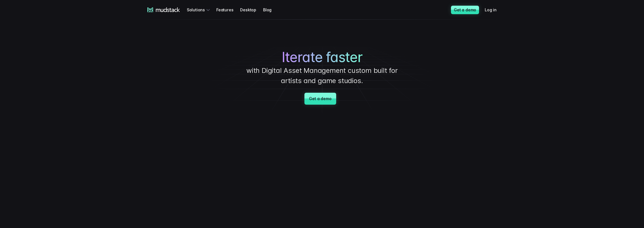 This screenshot has width=644, height=228. What do you see at coordinates (494, 10) in the screenshot?
I see `a: Log in` at bounding box center [494, 10].